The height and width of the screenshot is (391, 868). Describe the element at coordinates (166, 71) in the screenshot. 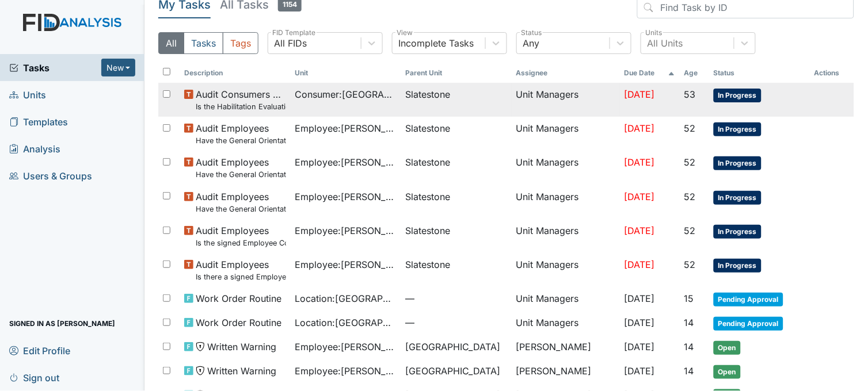

I see `input: Toggle All Rows Selected` at that location.